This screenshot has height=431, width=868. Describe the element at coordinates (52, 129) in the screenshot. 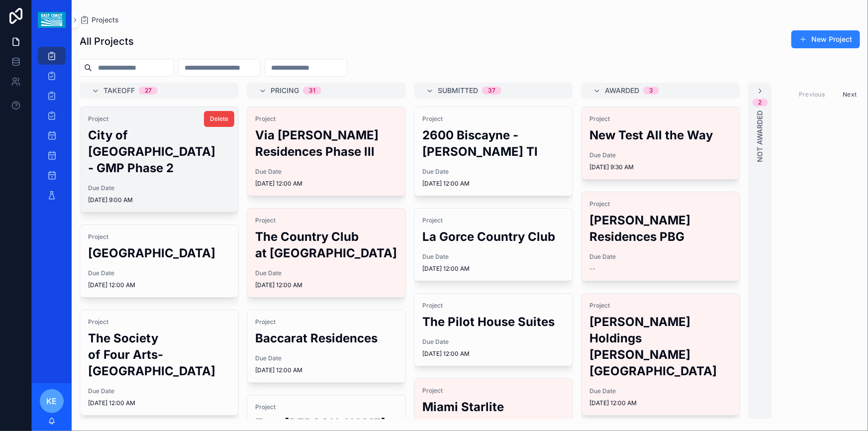

I see `div: scrollable content` at that location.